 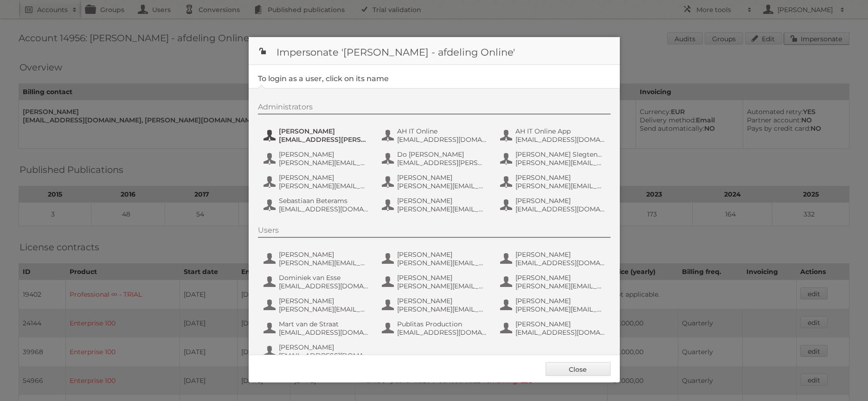 I want to click on span: Publitas Production, so click(x=442, y=325).